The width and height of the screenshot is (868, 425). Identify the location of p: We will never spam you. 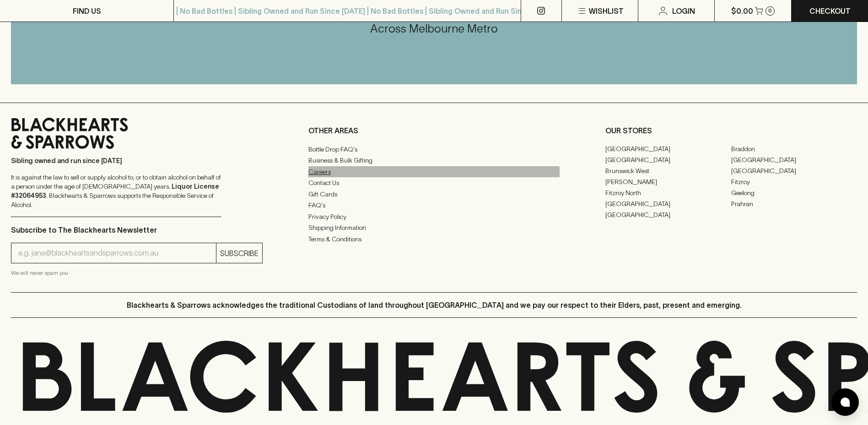
(137, 273).